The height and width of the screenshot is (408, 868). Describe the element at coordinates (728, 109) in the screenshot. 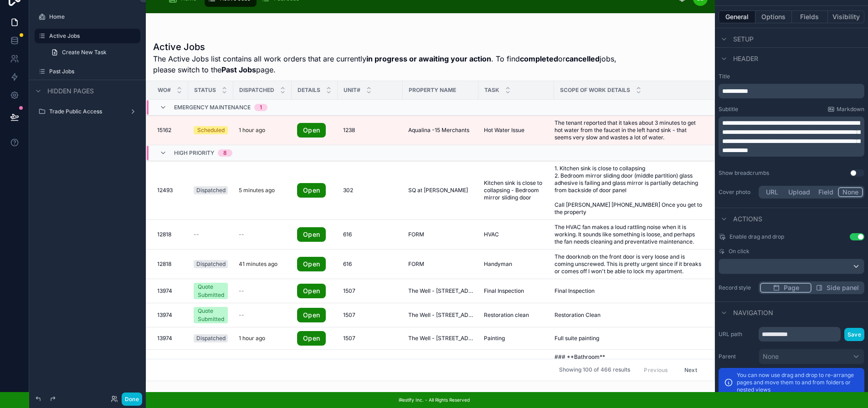

I see `label: Subtitle` at that location.